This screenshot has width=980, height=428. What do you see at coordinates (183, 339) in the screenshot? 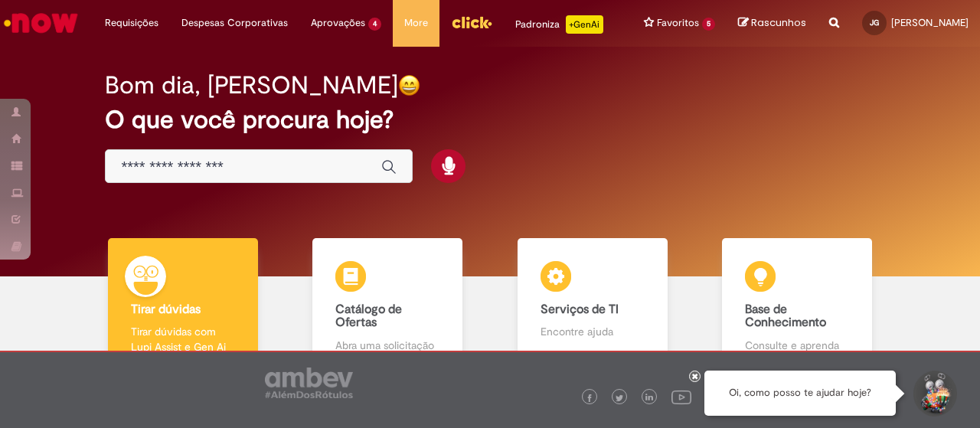
I see `p: Tirar dúvidas com Lupi Assist e Gen Ai` at bounding box center [183, 339].